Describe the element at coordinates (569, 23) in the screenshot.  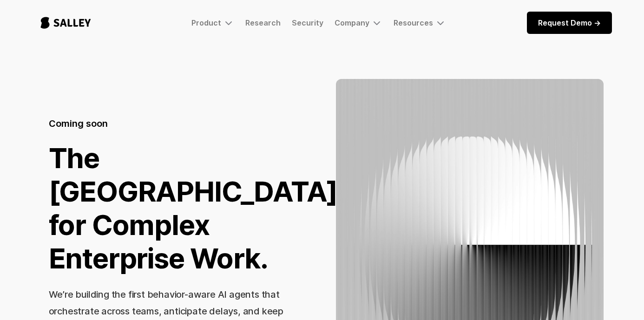
I see `a: Request Demo ->` at that location.